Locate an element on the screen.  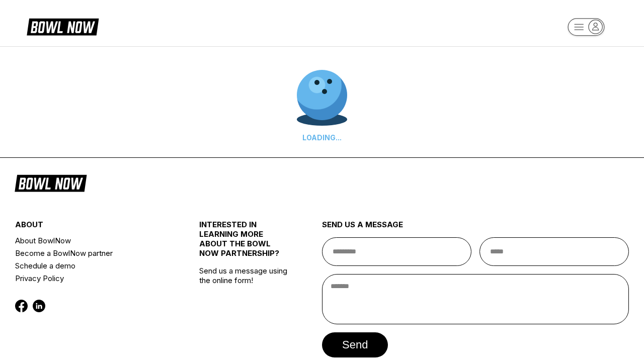
a: Schedule a demo is located at coordinates (92, 265).